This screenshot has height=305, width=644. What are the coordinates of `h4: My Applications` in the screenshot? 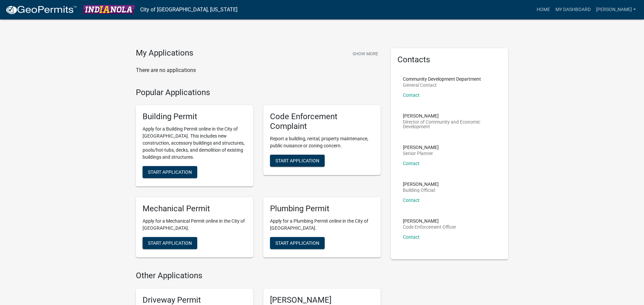 It's located at (164, 53).